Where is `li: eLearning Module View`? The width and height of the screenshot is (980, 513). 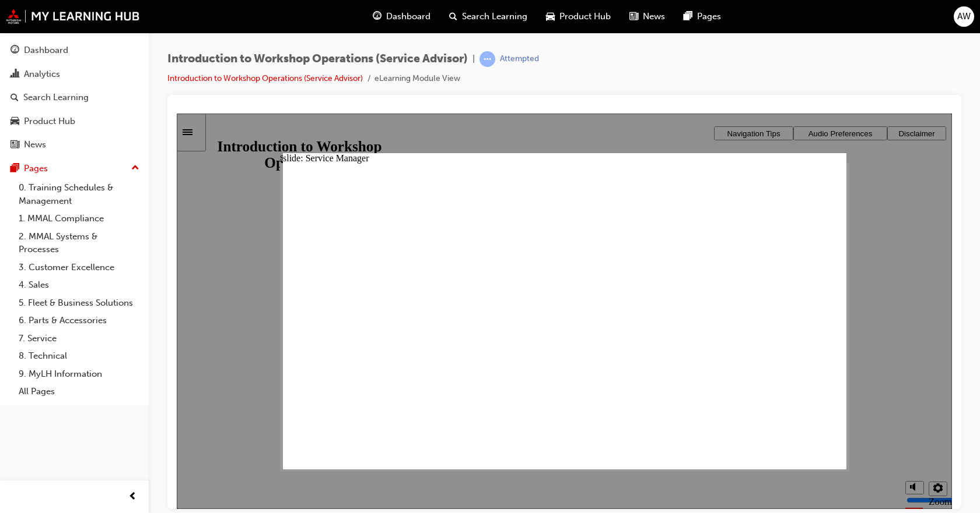 li: eLearning Module View is located at coordinates (417, 78).